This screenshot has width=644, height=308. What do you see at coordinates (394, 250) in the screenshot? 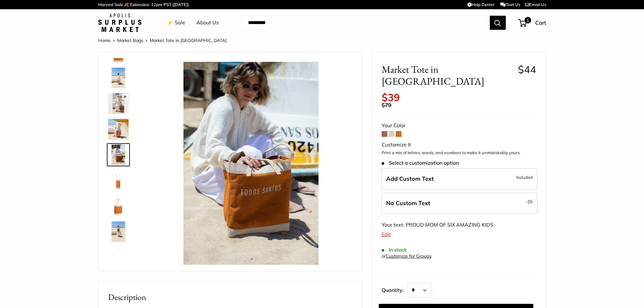
I see `span: In stock` at bounding box center [394, 250].